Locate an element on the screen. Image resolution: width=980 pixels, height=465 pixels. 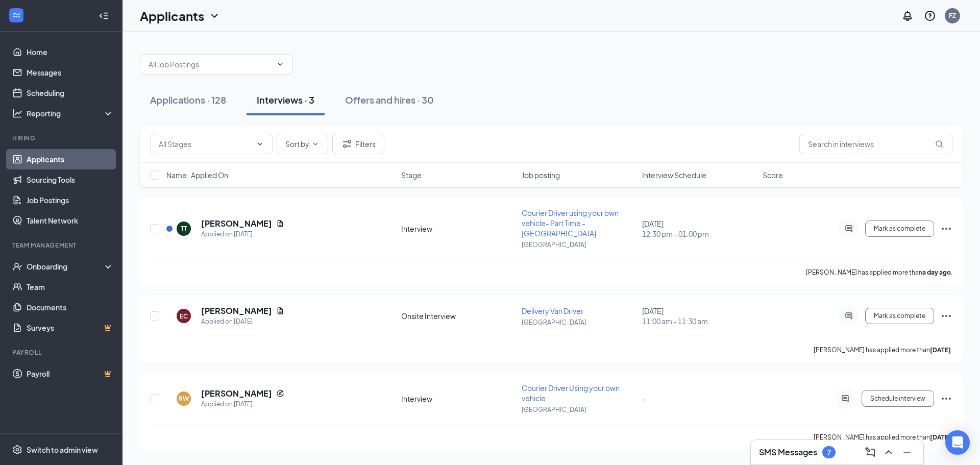
button: Filter Filters is located at coordinates (358, 144).